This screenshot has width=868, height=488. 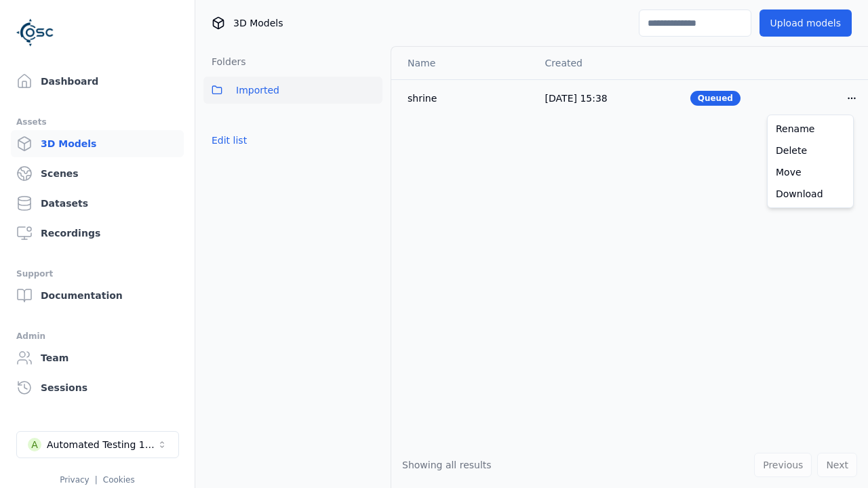 I want to click on div: Delete, so click(x=810, y=151).